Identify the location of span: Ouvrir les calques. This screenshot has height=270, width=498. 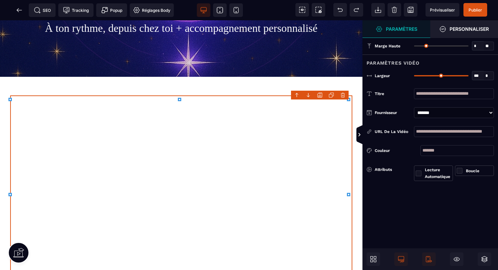
(484, 260).